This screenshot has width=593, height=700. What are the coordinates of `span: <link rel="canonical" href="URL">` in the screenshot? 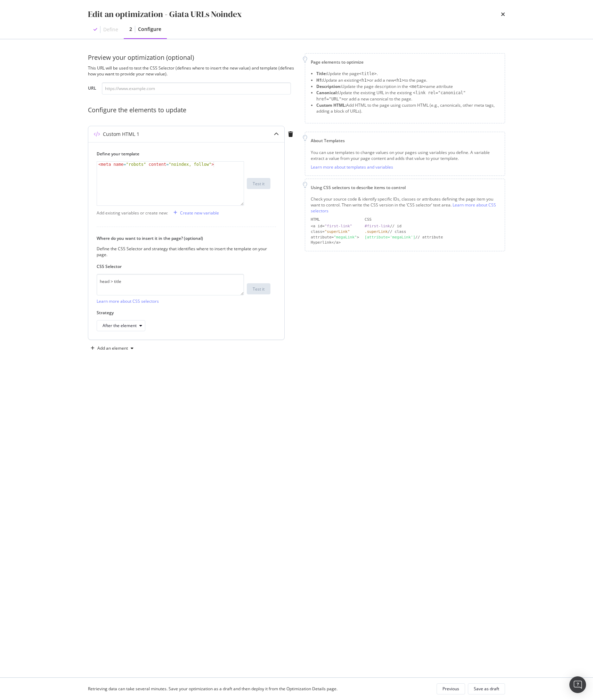 It's located at (391, 96).